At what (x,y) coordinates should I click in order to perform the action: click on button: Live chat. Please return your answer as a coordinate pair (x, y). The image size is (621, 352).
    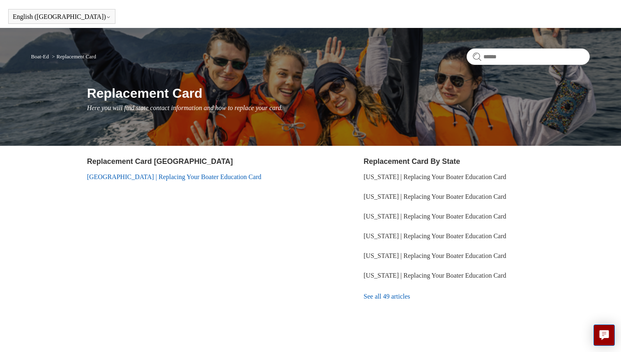
    Looking at the image, I should click on (604, 335).